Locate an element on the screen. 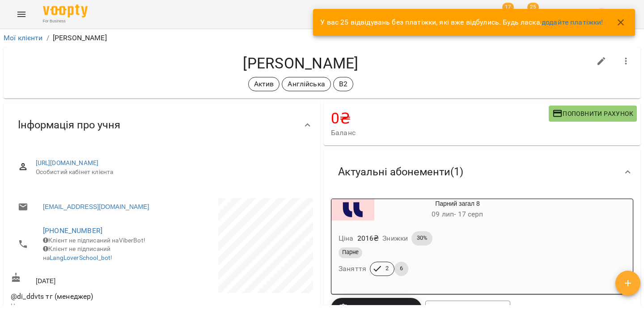 The image size is (644, 310). p: В2 is located at coordinates (343, 84).